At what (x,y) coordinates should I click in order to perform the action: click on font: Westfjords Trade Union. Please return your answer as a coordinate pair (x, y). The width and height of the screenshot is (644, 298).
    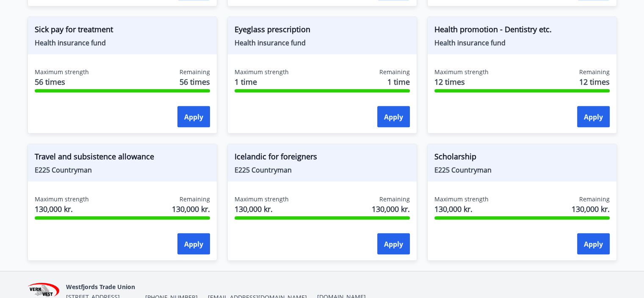
    Looking at the image, I should click on (101, 286).